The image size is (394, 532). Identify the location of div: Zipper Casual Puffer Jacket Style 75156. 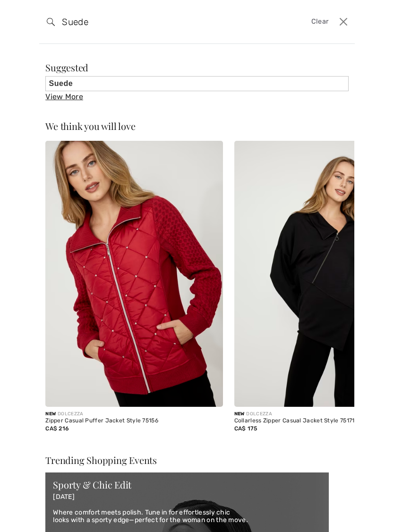
(134, 421).